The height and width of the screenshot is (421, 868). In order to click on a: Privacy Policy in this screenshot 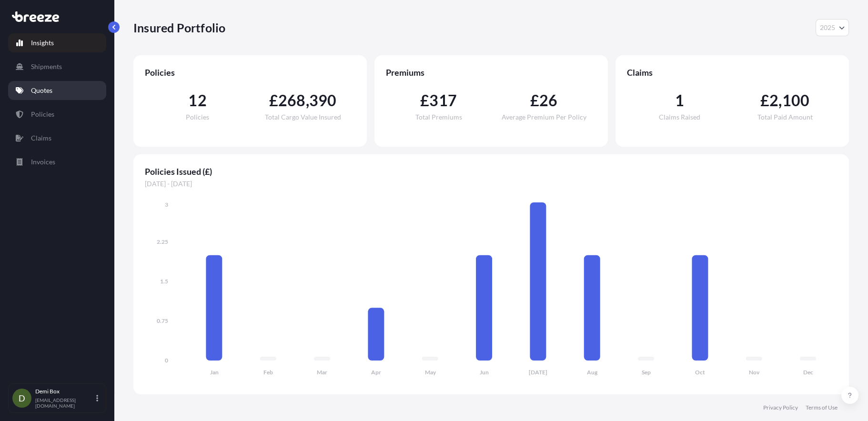, I will do `click(780, 407)`.